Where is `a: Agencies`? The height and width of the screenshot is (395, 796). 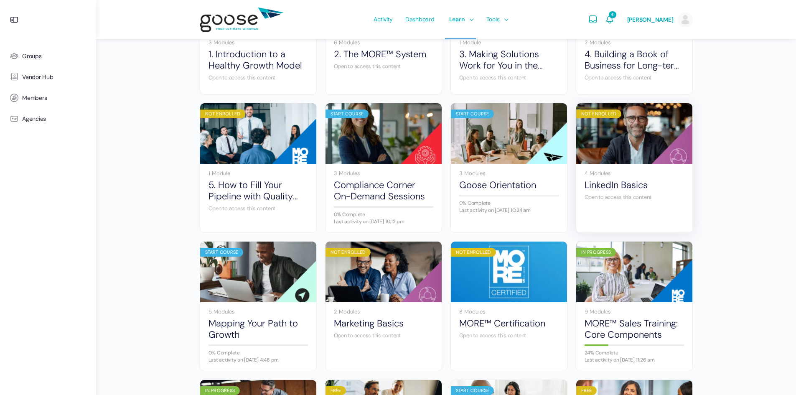 a: Agencies is located at coordinates (48, 119).